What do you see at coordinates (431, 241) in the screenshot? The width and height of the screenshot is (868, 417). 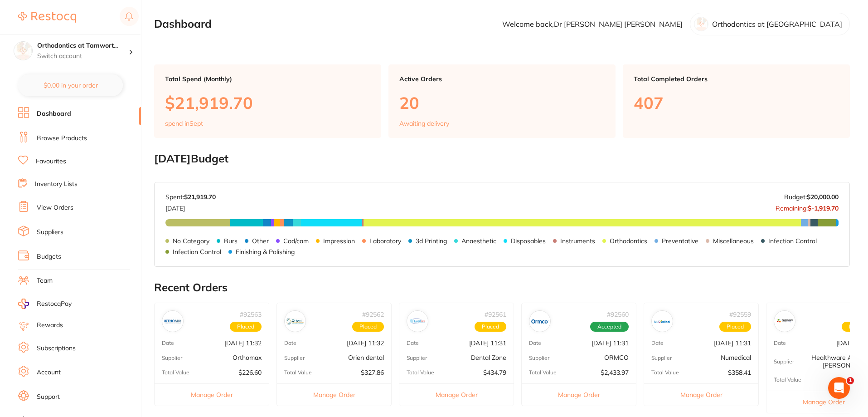 I see `p: 3d Printing` at bounding box center [431, 241].